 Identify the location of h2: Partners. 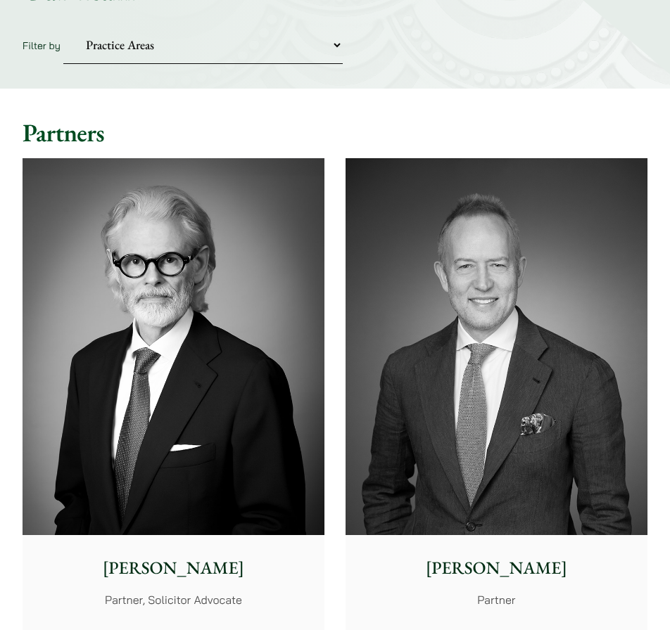
(335, 133).